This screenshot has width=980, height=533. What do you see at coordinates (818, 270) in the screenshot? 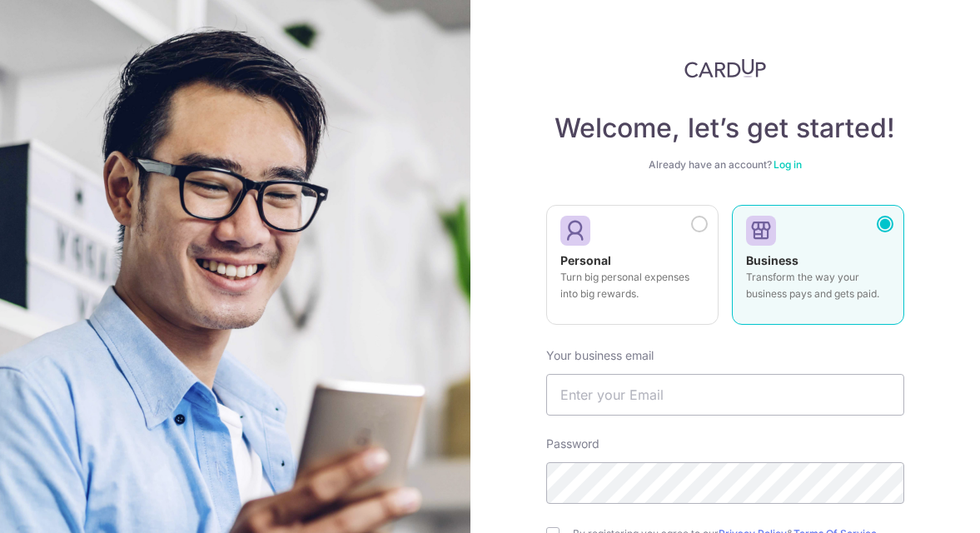
I see `a: Business Transform the way your business pays and gets paid.` at bounding box center [818, 270].